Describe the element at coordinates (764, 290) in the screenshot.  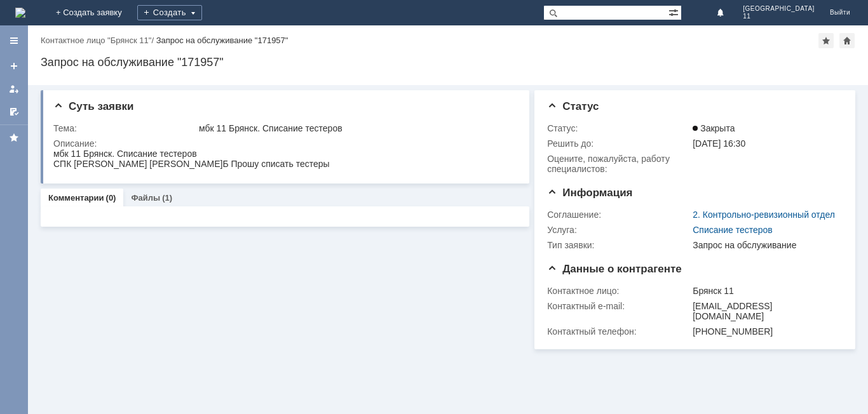
I see `div: Брянск 11` at that location.